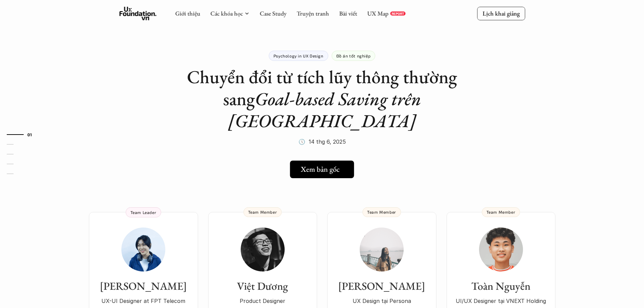 Image resolution: width=644 pixels, height=308 pixels. Describe the element at coordinates (143, 301) in the screenshot. I see `p: UX-UI Designer at FPT Telecom` at that location.